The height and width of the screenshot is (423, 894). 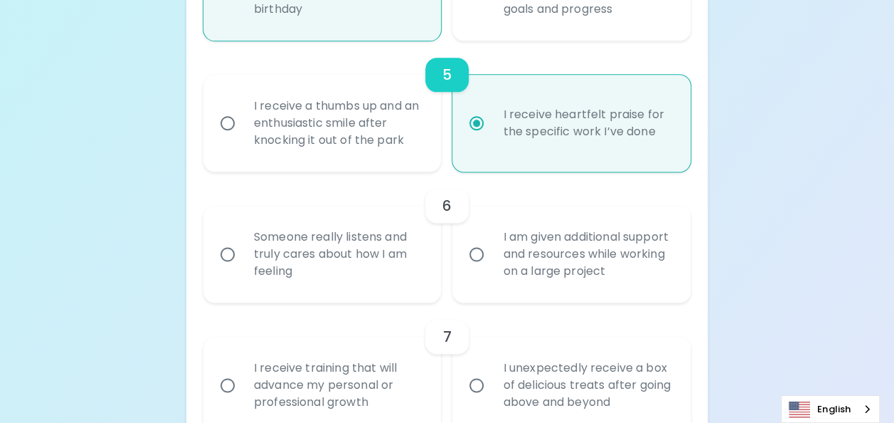 I want to click on a: English, so click(x=830, y=408).